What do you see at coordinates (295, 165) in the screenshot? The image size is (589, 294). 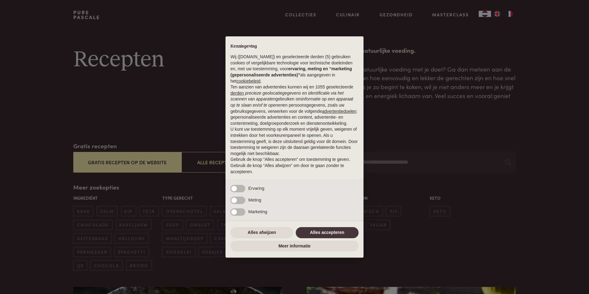 I see `p: Gebruik de knop “Alles accepteren” om toestemming te geven. Gebruik de knop “Alles afwijzen” om d...` at bounding box center [295, 165].